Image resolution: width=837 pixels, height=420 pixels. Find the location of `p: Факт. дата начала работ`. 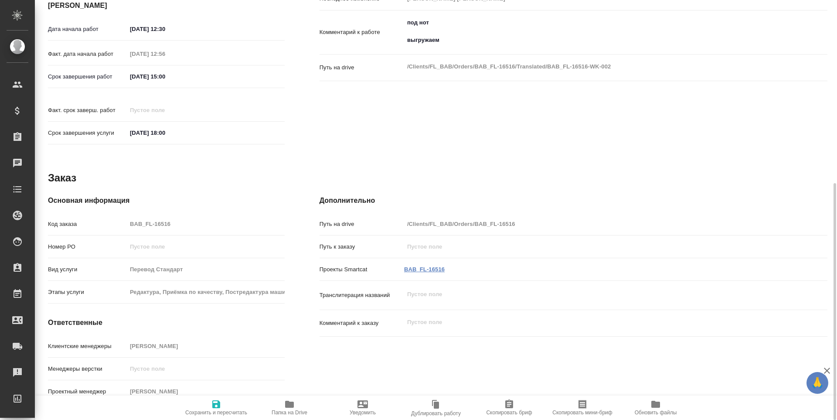

p: Факт. дата начала работ is located at coordinates (87, 54).